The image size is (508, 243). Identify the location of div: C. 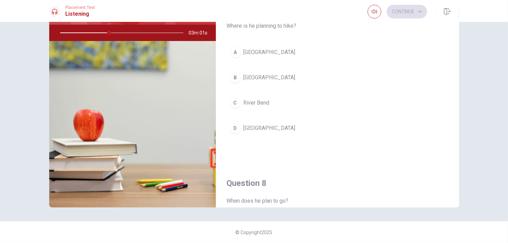
(235, 103).